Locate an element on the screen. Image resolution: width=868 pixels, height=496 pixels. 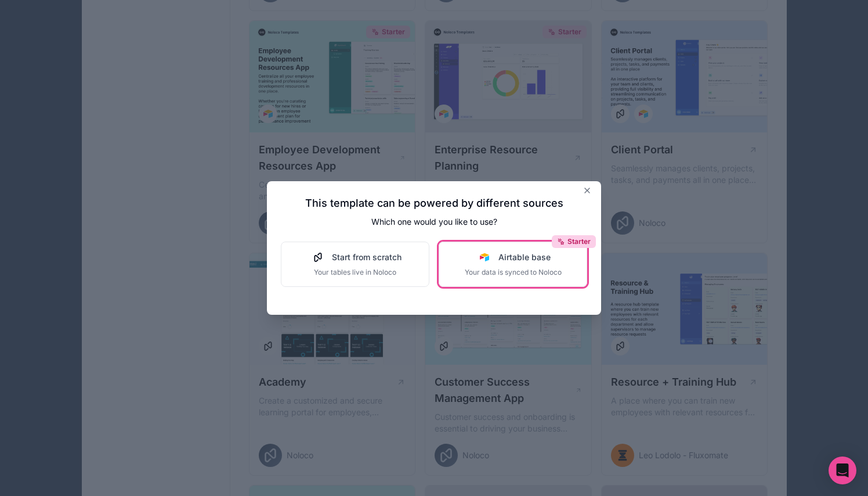
button: StarterAirtable LogoAirtable baseYour data is synced to Noloco is located at coordinates (513, 265).